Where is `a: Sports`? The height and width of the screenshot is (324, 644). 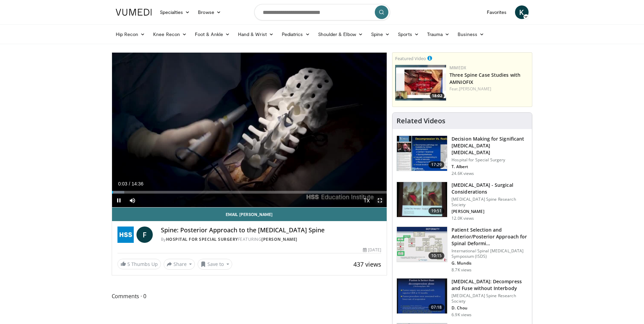
a: Sports is located at coordinates (408, 34).